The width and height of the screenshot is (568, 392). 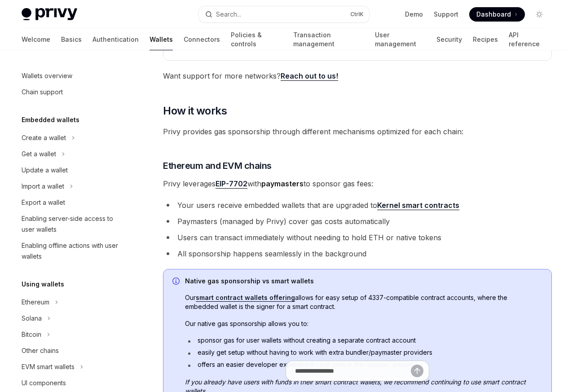 I want to click on div: UI components, so click(x=44, y=383).